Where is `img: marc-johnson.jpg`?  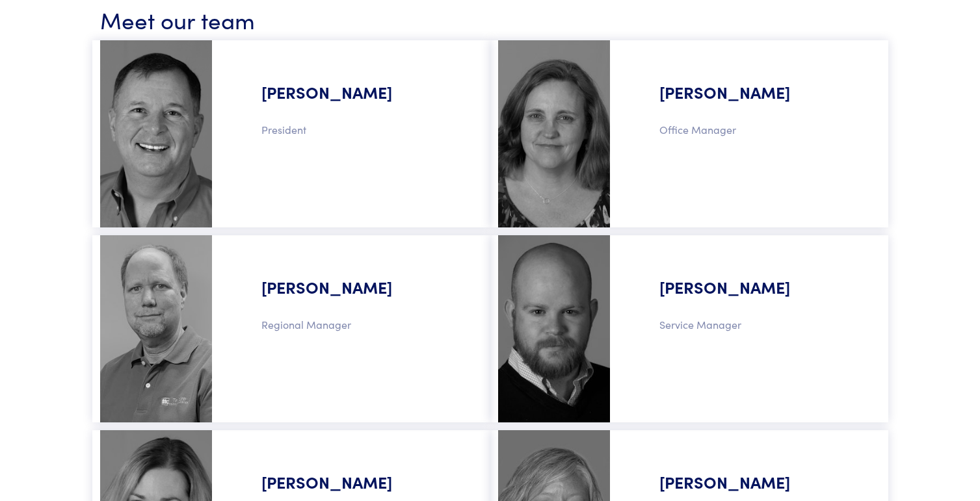 img: marc-johnson.jpg is located at coordinates (156, 134).